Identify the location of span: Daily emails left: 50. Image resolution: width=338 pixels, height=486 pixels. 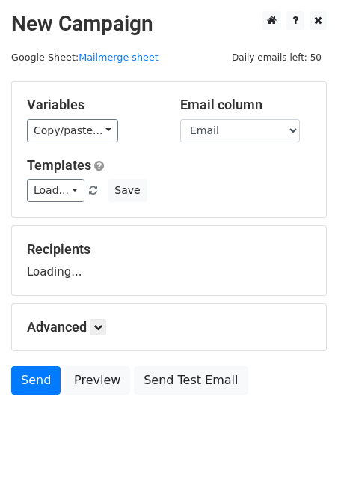
(277, 58).